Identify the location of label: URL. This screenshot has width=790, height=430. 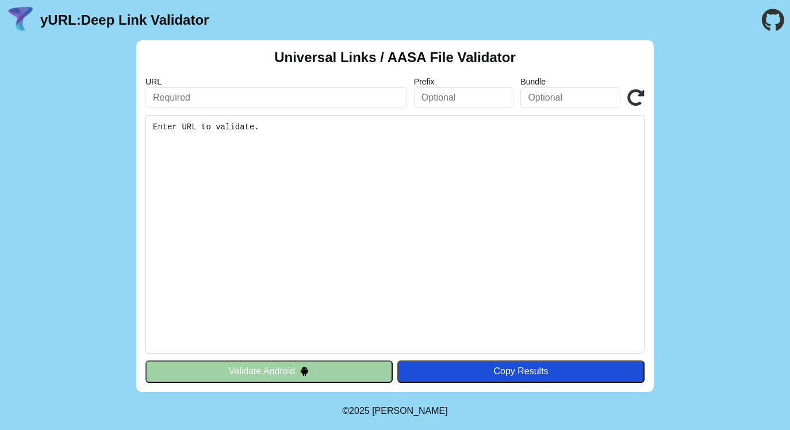
(276, 82).